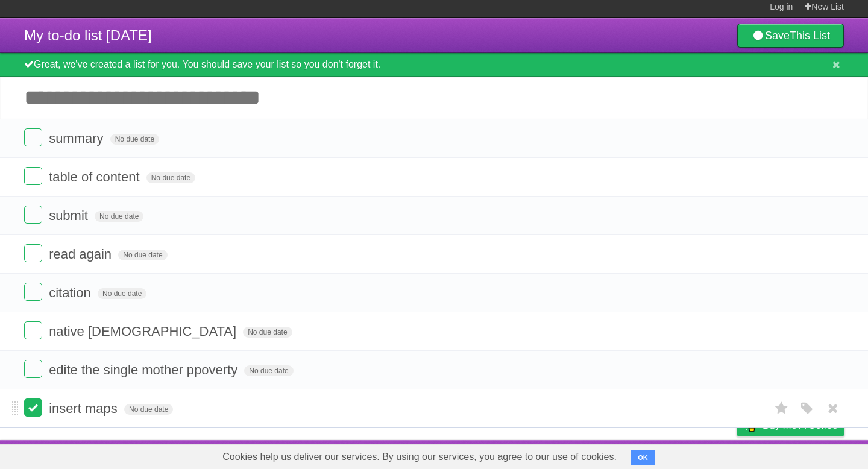  I want to click on span: edite the single mother ppoverty, so click(145, 369).